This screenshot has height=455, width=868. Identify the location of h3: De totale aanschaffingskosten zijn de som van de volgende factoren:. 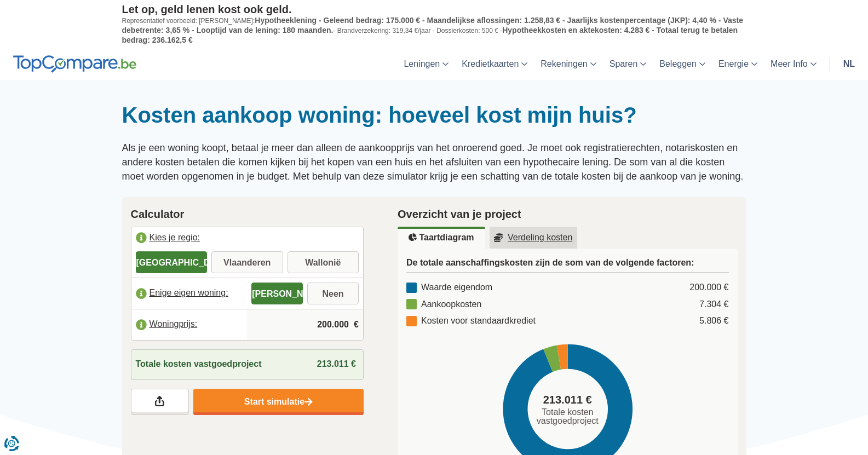
(567, 265).